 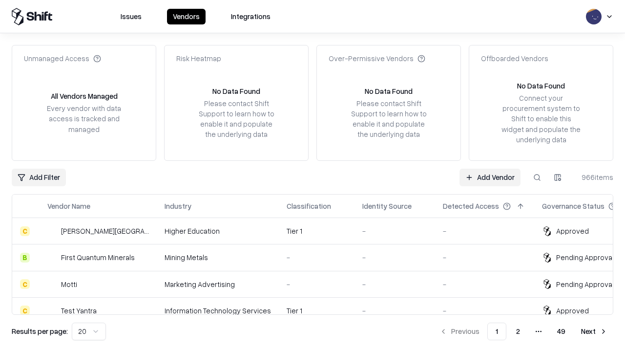 I want to click on button: Integrations, so click(x=251, y=17).